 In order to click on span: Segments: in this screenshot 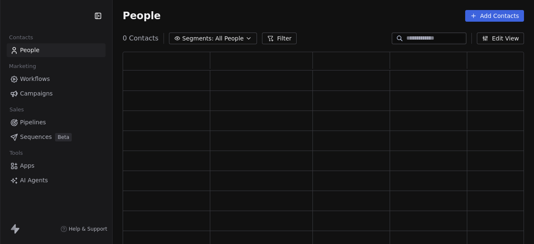, I will do `click(198, 38)`.